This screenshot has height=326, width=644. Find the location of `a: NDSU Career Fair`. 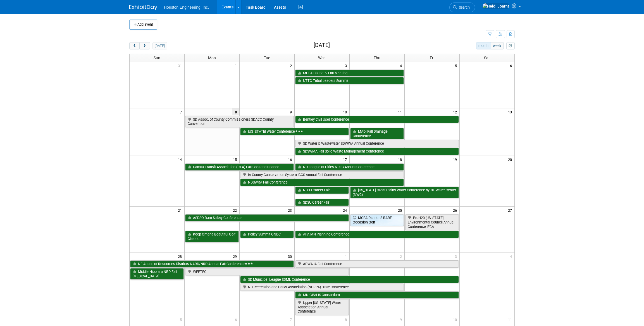

a: NDSU Career Fair is located at coordinates (322, 190).